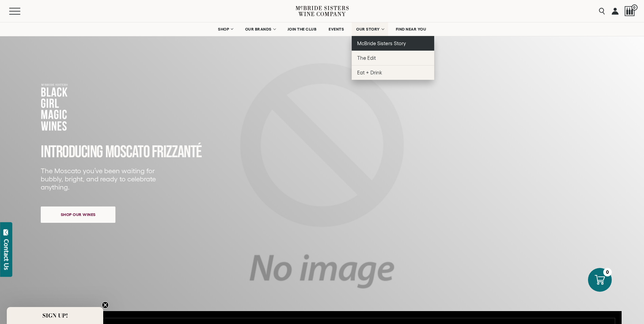  I want to click on a: OUR STORY, so click(370, 29).